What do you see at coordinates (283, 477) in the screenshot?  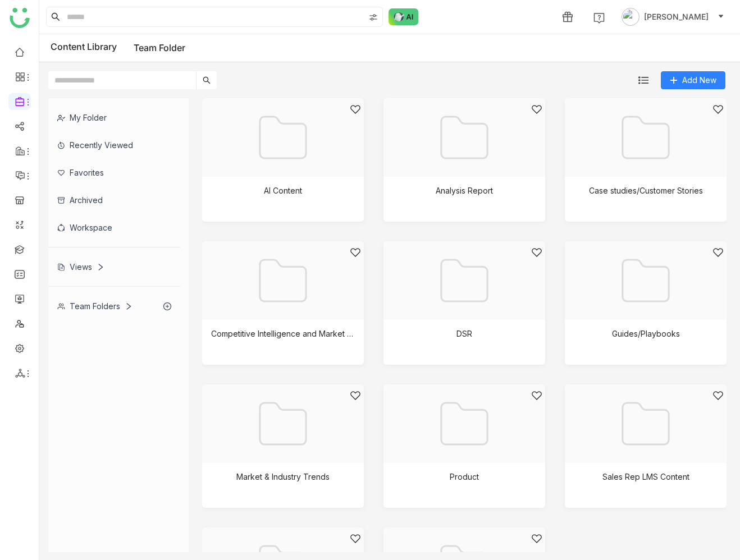 I see `div: Market & Industry Trends` at bounding box center [283, 477].